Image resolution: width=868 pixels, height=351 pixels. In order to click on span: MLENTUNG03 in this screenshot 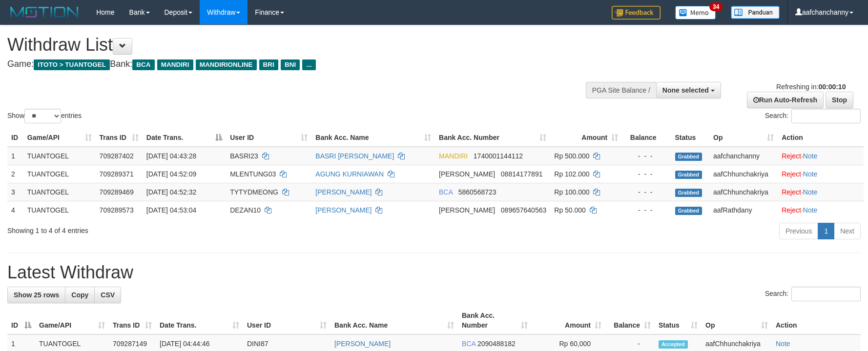, I will do `click(253, 174)`.